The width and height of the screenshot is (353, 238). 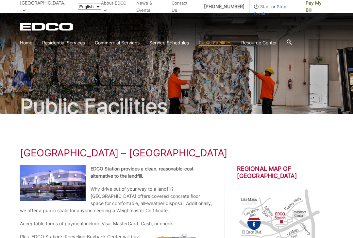 What do you see at coordinates (117, 43) in the screenshot?
I see `a: Commercial Services` at bounding box center [117, 43].